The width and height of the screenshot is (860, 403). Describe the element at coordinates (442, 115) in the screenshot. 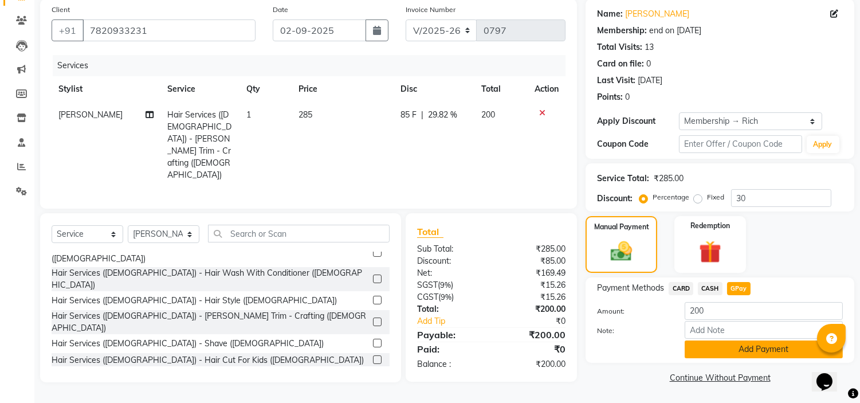

I see `span: 29.82 %` at that location.